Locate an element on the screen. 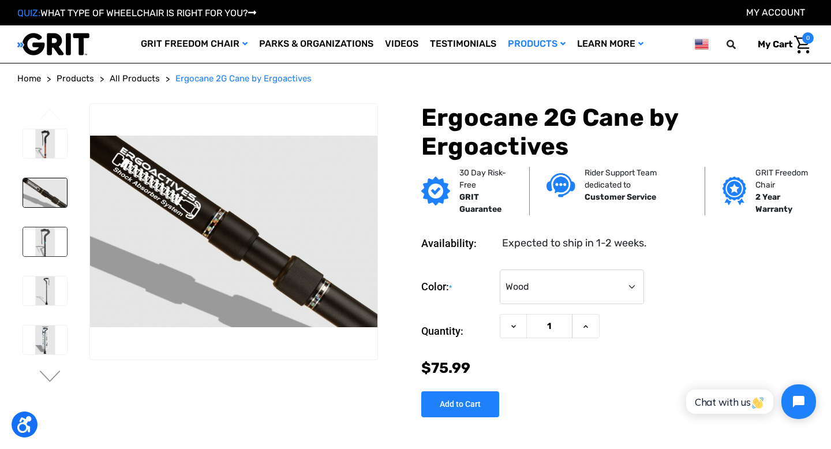  button: Open chat widget is located at coordinates (125, 27).